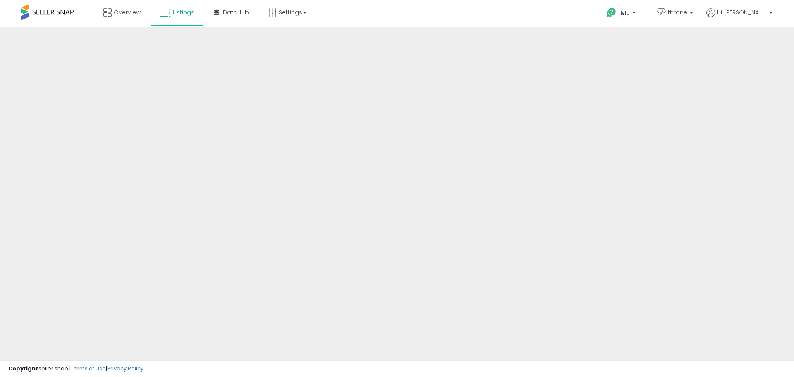  Describe the element at coordinates (125, 369) in the screenshot. I see `a: Privacy Policy` at that location.